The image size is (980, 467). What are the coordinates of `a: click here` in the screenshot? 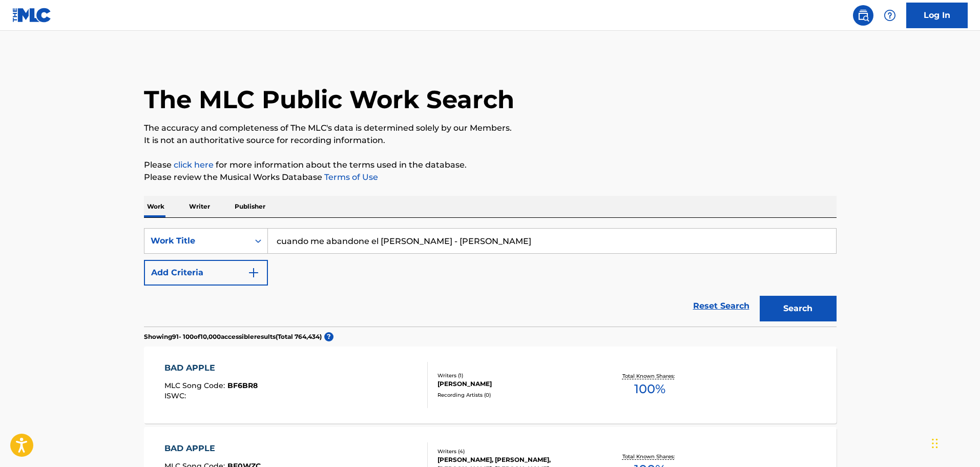 It's located at (194, 164).